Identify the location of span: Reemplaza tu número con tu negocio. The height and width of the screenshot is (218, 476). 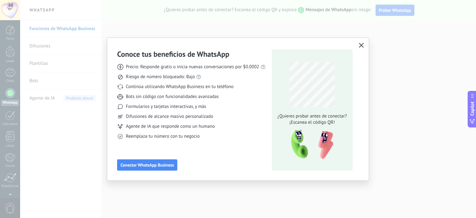
(163, 136).